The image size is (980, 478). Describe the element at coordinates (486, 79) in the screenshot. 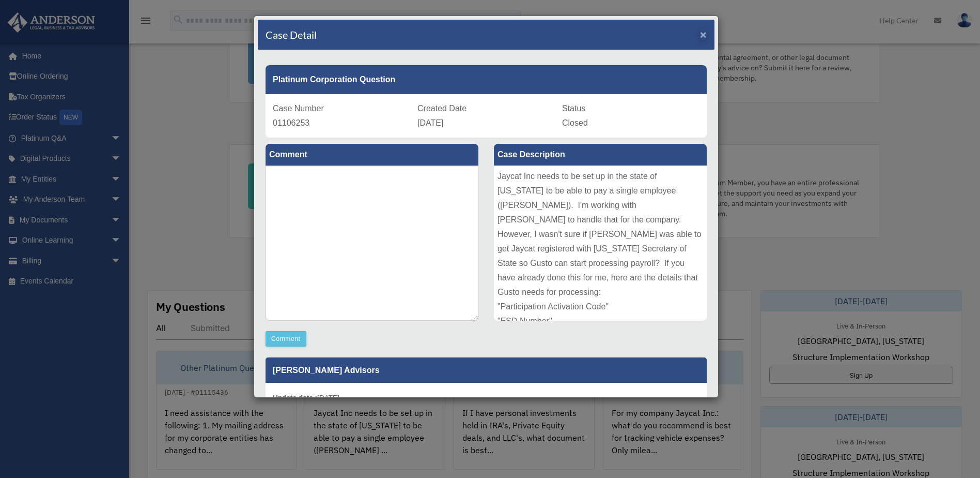

I see `div: Platinum Corporation Question` at that location.